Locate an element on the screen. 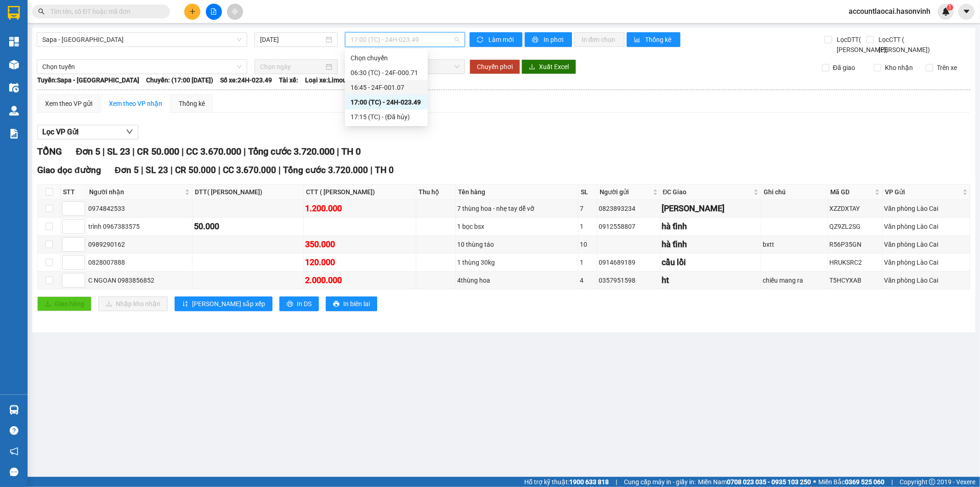  div: 1 bọc bsx is located at coordinates (517, 226).